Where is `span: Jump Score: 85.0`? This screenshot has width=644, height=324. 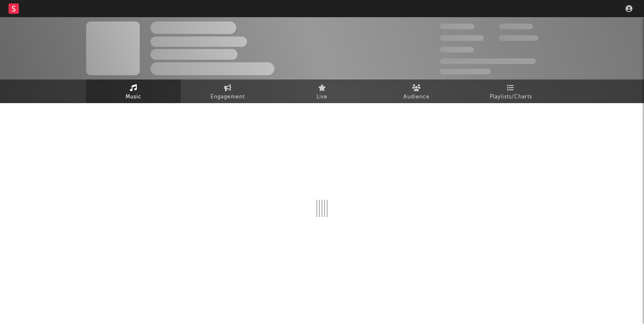 span: Jump Score: 85.0 is located at coordinates (465, 72).